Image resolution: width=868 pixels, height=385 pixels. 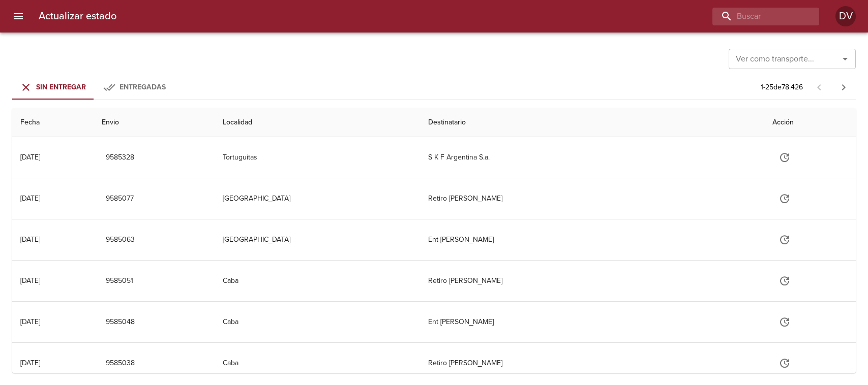 I want to click on th: Localidad, so click(x=317, y=122).